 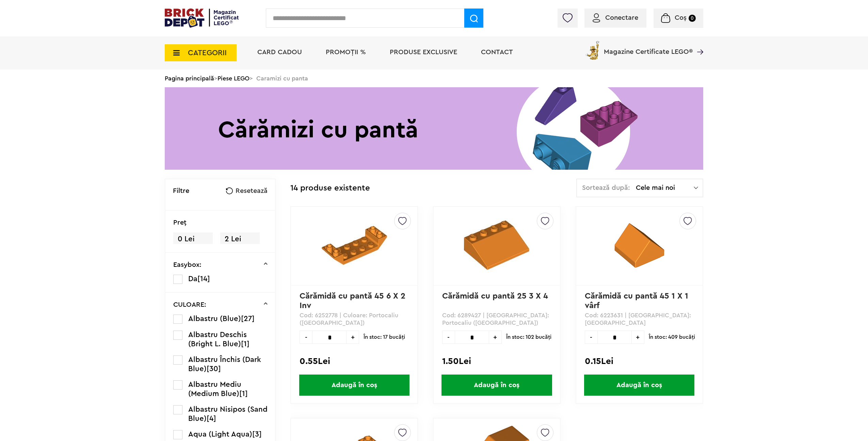 I want to click on a: Contact, so click(x=497, y=52).